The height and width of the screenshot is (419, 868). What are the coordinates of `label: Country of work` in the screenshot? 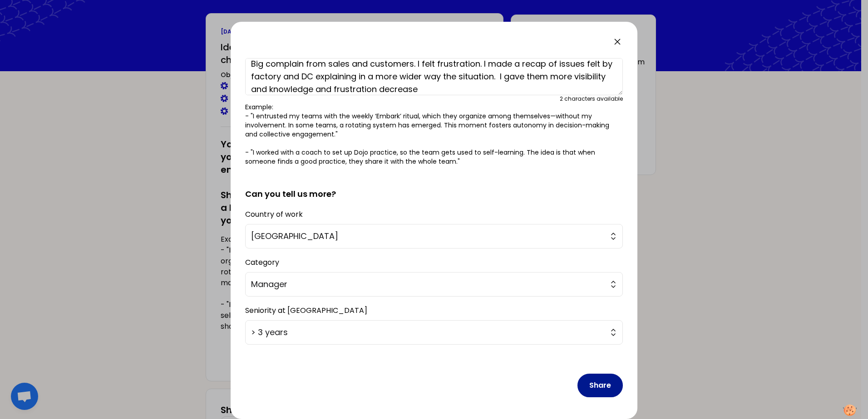 It's located at (274, 214).